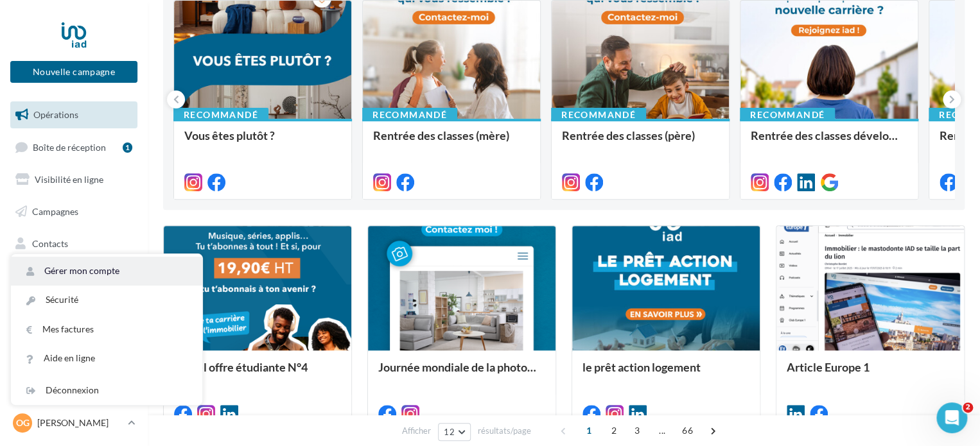 The width and height of the screenshot is (980, 446). What do you see at coordinates (687, 430) in the screenshot?
I see `span: 66` at bounding box center [687, 430].